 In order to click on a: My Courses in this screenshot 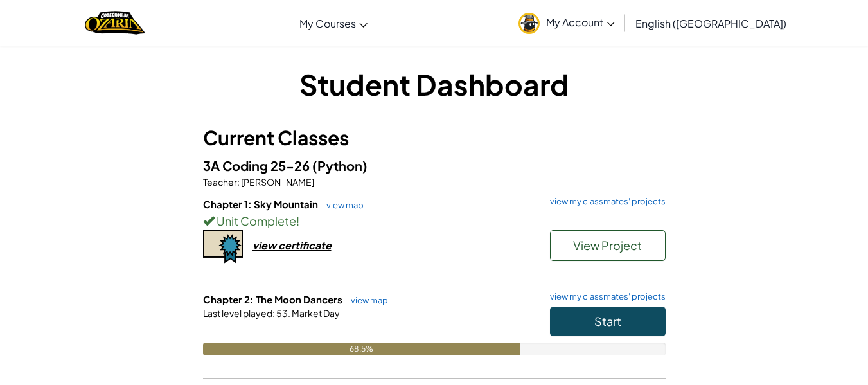, I will do `click(333, 23)`.